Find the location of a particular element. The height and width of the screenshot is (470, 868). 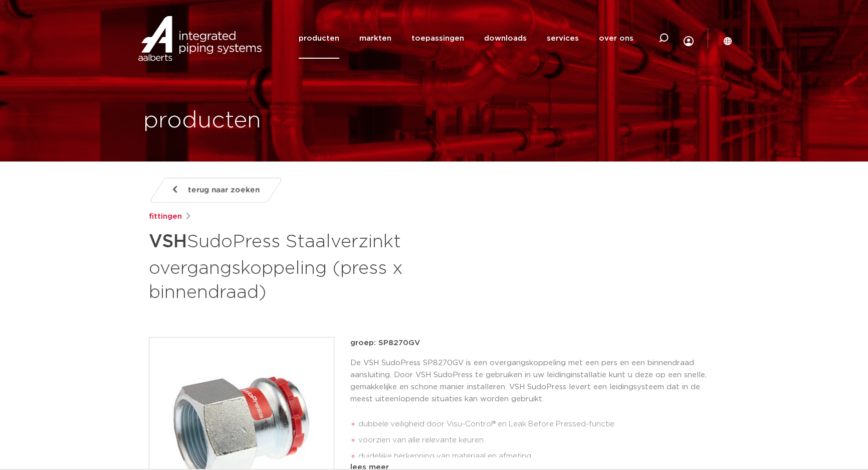

a: markten is located at coordinates (375, 38).